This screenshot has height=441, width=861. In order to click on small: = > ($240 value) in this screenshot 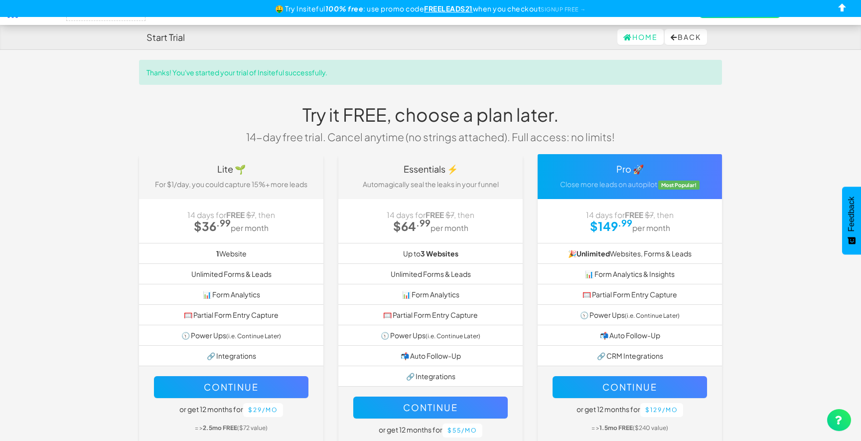, I will do `click(630, 427)`.